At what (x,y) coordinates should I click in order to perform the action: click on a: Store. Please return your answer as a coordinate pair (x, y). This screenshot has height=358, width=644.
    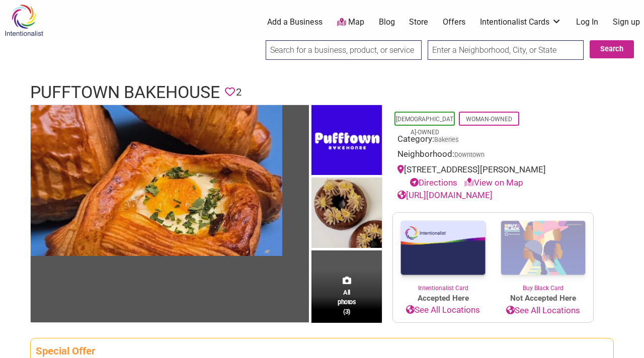
    Looking at the image, I should click on (419, 22).